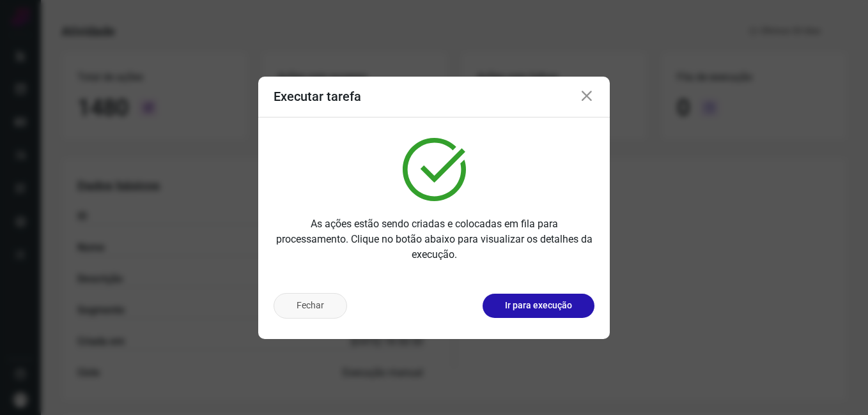  Describe the element at coordinates (434, 239) in the screenshot. I see `p: As ações estão sendo criadas e colocadas em fila para processamento. Clique no botão abaixo para ...` at that location.